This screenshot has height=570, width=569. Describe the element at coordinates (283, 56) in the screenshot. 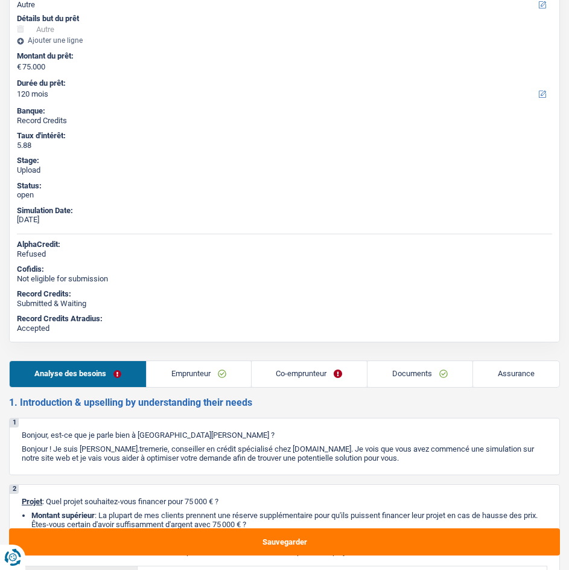

I see `label: Montant du prêt:` at that location.